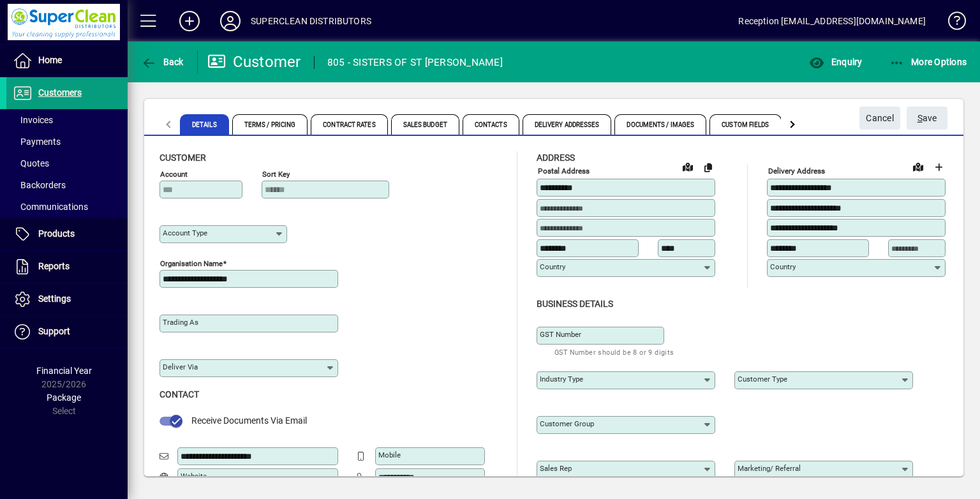 The width and height of the screenshot is (980, 499). What do you see at coordinates (36, 141) in the screenshot?
I see `span: Payments` at bounding box center [36, 141].